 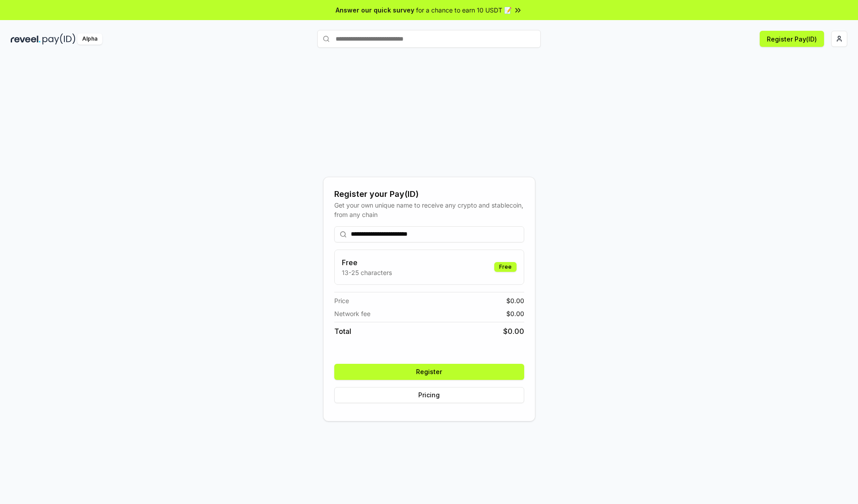 I want to click on span: Network fee, so click(x=352, y=314).